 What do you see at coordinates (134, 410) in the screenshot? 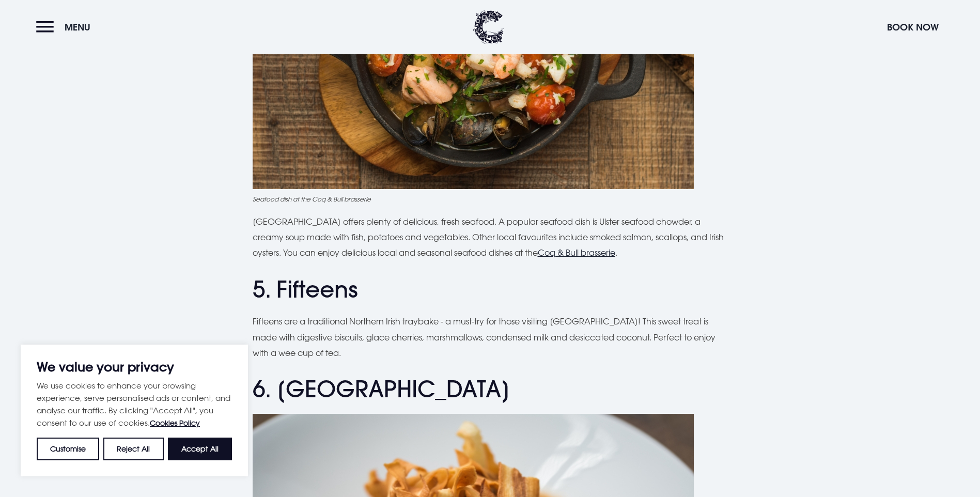
I see `div: We value your privacy` at bounding box center [134, 410].